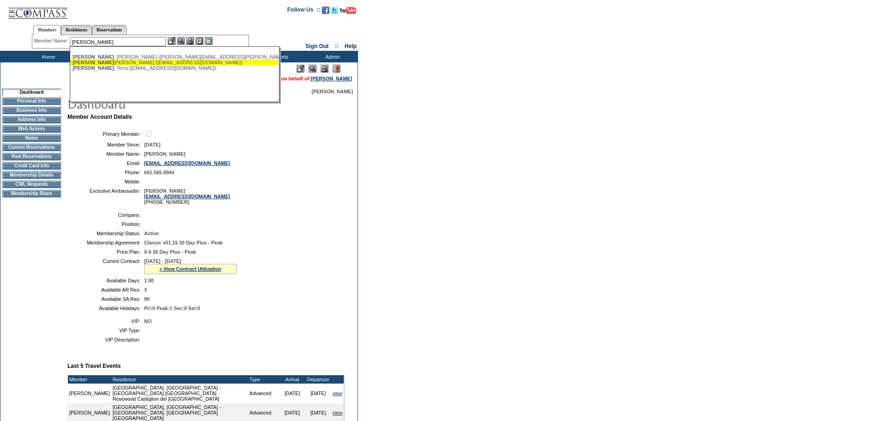 The width and height of the screenshot is (880, 421). What do you see at coordinates (31, 157) in the screenshot?
I see `td: Past Reservations` at bounding box center [31, 157].